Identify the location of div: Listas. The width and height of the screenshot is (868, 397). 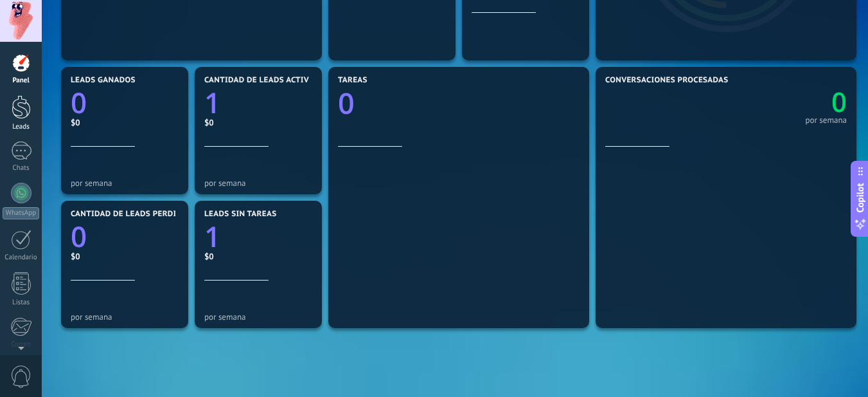
(21, 302).